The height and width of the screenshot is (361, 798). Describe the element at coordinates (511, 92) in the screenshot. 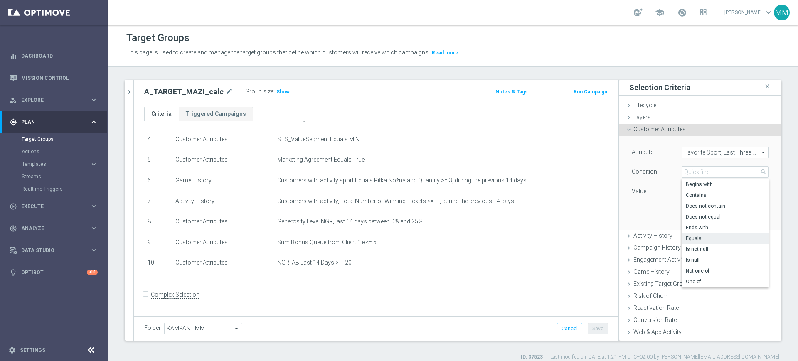

I see `button: Notes & Tags` at that location.